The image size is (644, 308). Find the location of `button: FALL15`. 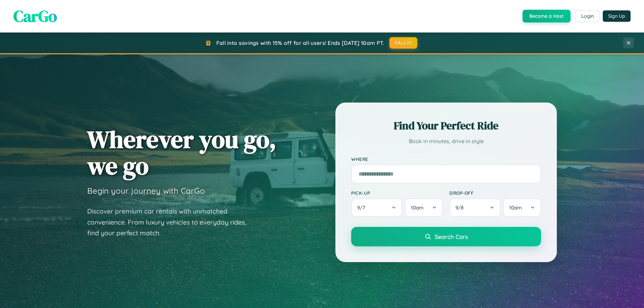

button: FALL15 is located at coordinates (404, 43).